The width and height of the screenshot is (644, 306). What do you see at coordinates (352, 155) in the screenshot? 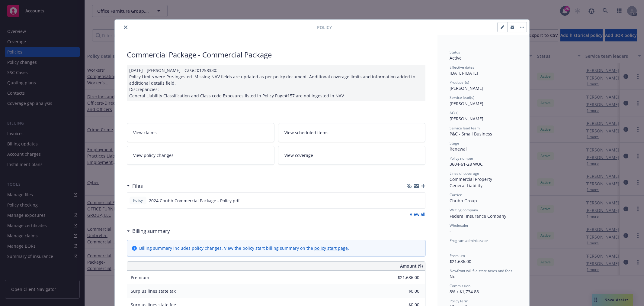
I see `a: View coverage` at bounding box center [352, 155].